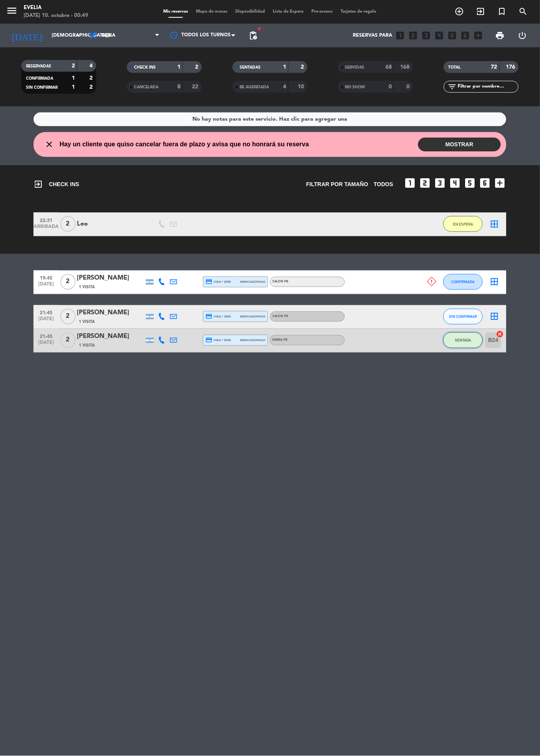 The width and height of the screenshot is (540, 756). I want to click on i: close, so click(50, 144).